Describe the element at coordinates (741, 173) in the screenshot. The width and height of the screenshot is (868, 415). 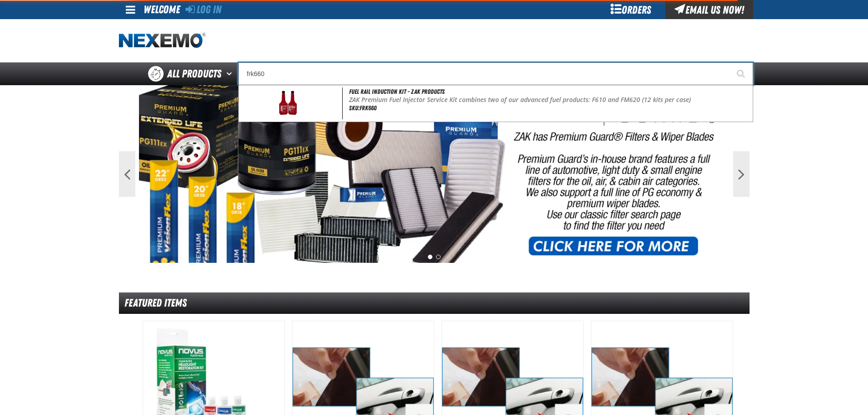
I see `button: Next` at that location.